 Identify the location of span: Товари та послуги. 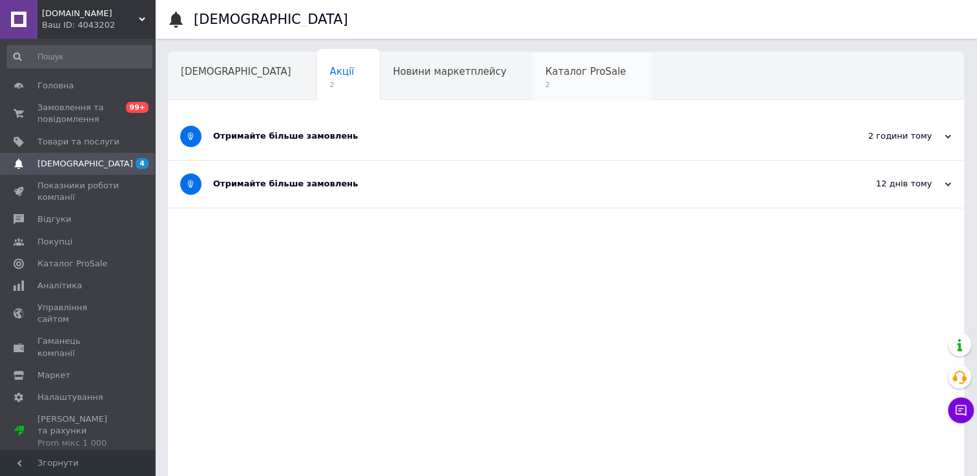
(78, 142).